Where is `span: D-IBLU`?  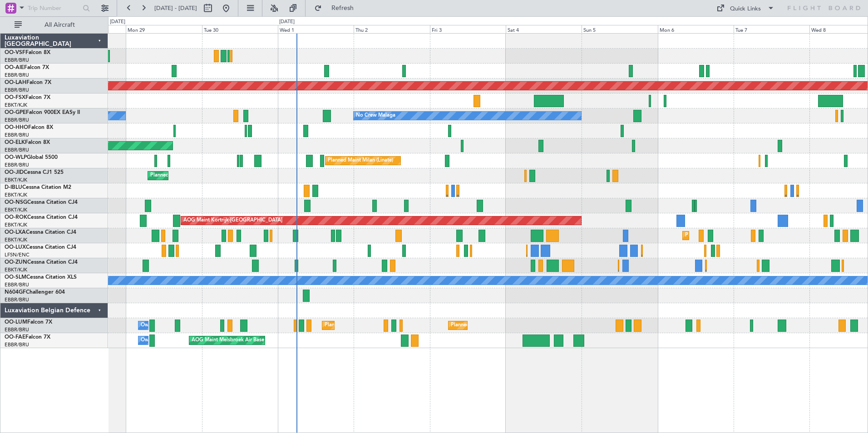 span: D-IBLU is located at coordinates (13, 188).